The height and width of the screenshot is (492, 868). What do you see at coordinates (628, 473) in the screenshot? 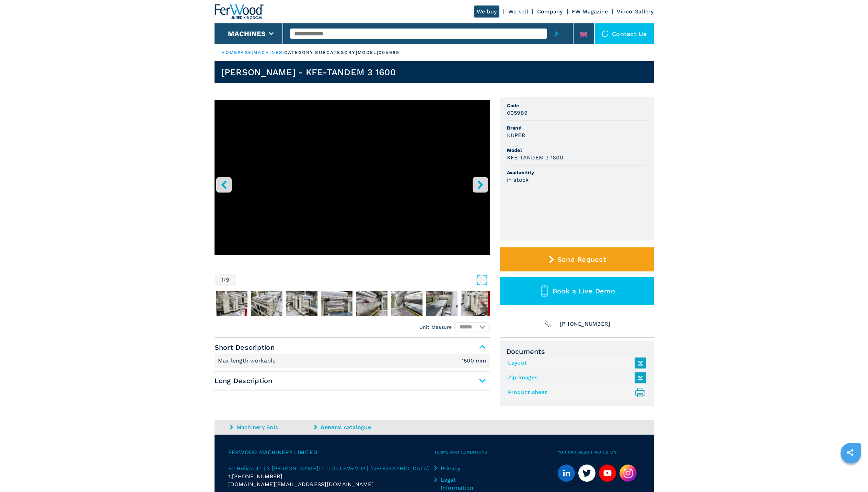
I see `img: Instagram` at bounding box center [628, 473].